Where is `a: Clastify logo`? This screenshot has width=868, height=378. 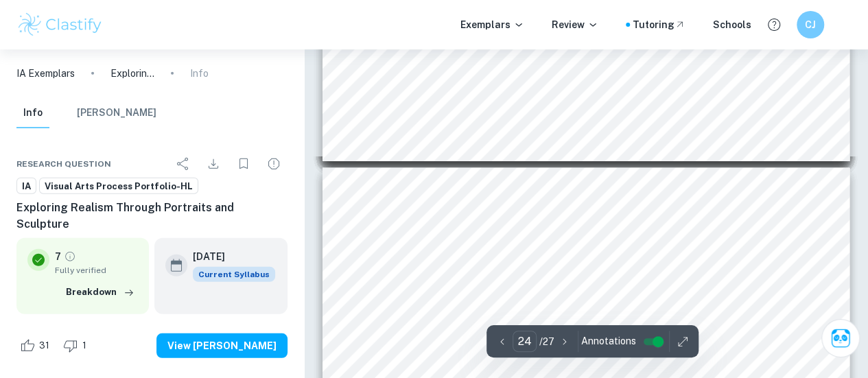 a: Clastify logo is located at coordinates (60, 24).